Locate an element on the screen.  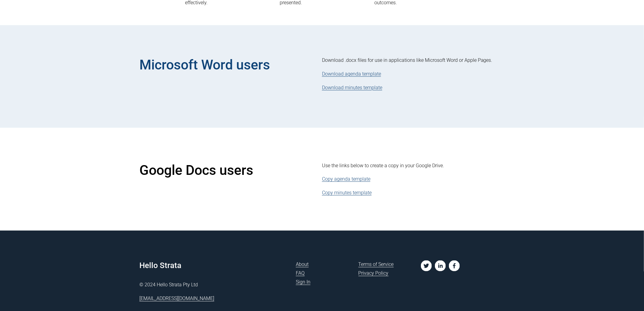
a: Terms of Service is located at coordinates (376, 265).